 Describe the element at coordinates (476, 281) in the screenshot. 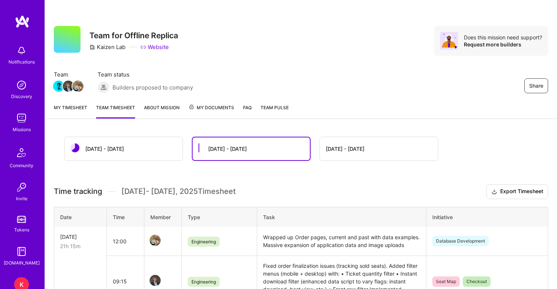

I see `span: Checkout` at that location.